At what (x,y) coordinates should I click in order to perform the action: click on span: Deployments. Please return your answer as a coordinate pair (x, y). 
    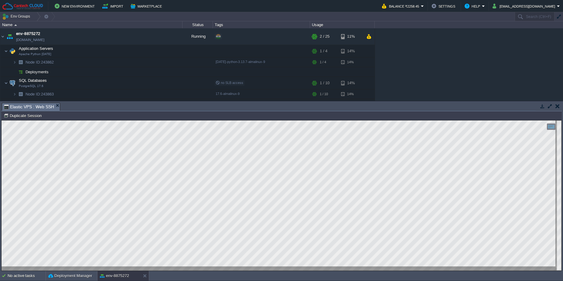
    Looking at the image, I should click on (37, 72).